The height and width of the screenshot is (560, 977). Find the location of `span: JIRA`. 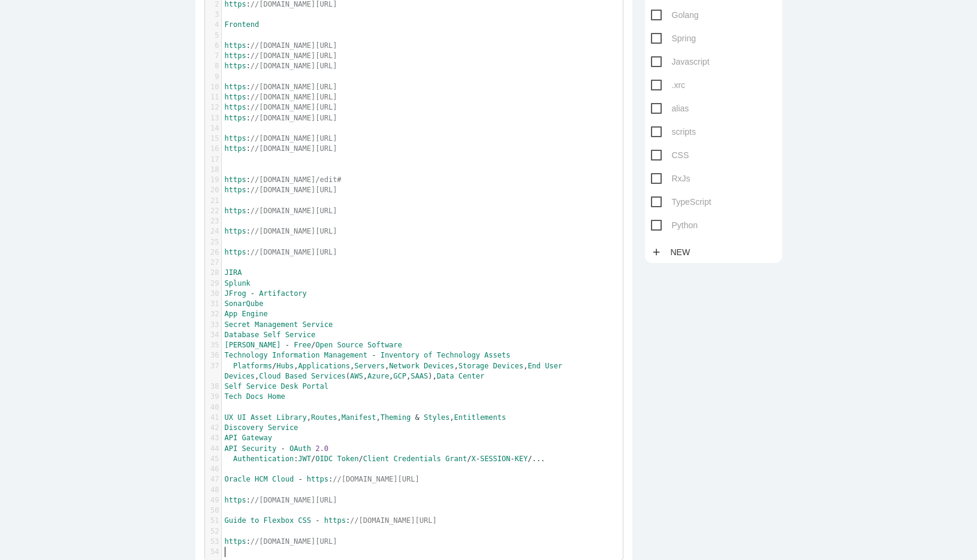

span: JIRA is located at coordinates (234, 273).